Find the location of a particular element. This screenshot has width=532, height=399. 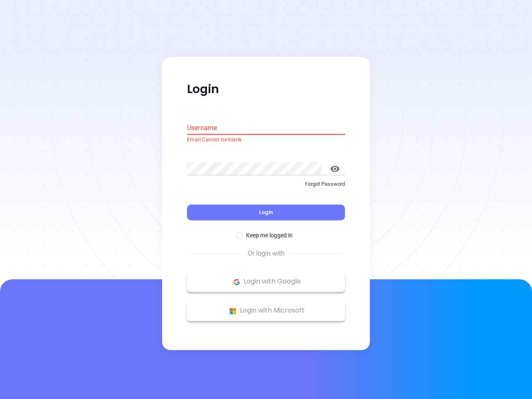

button: Login is located at coordinates (266, 213).